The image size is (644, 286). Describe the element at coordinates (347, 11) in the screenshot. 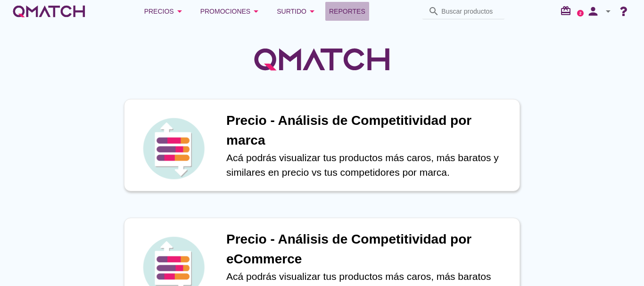

I see `a: Reportes` at that location.